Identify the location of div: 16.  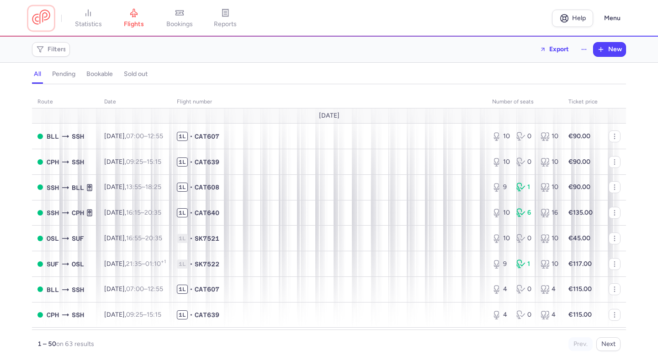
(549, 213).